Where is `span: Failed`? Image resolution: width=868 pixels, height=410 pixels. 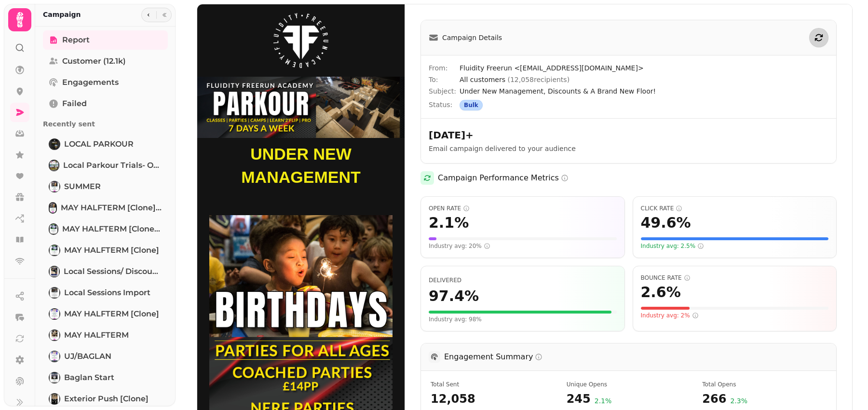 span: Failed is located at coordinates (74, 103).